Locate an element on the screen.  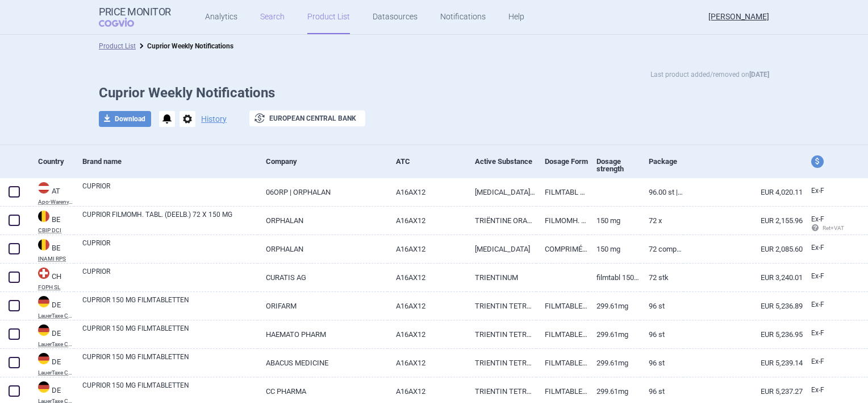
a: COMPRIMÉ PELLICULÉ is located at coordinates (562, 248).